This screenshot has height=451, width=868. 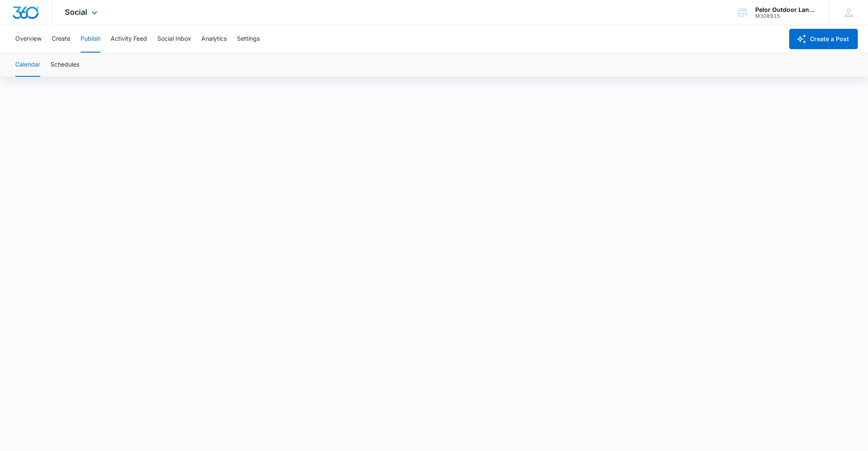 I want to click on button: Analytics, so click(x=214, y=39).